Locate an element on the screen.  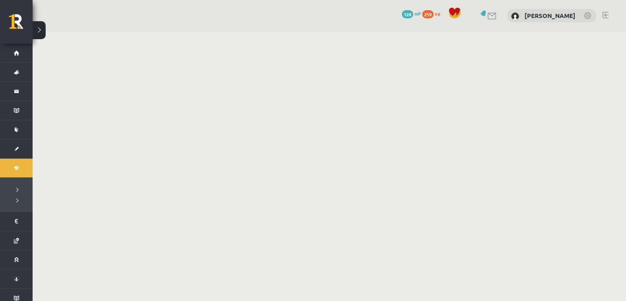
img: Artūrs Reinis Valters is located at coordinates (516, 16).